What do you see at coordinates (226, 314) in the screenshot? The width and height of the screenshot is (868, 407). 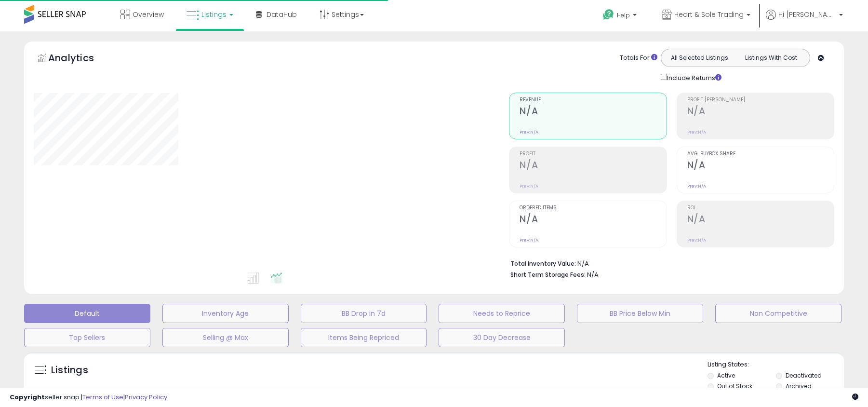 I see `button: Inventory Age` at bounding box center [226, 314].